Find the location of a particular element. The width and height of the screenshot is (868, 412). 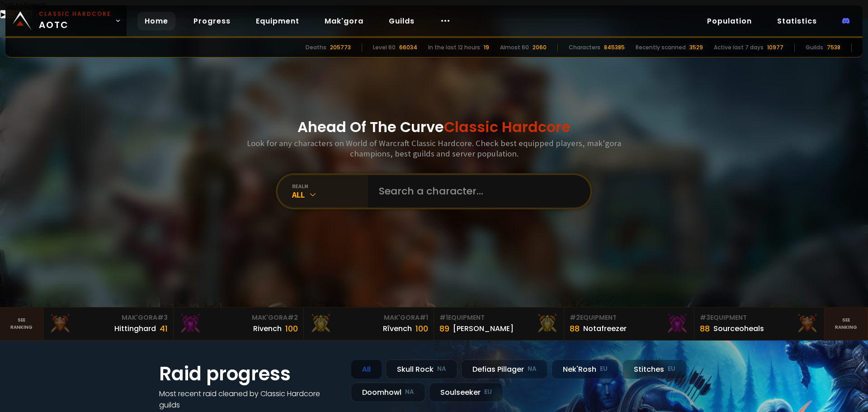

div: 10977 is located at coordinates (776, 48).